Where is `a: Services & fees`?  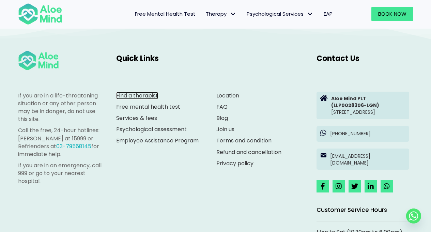 a: Services & fees is located at coordinates (137, 118).